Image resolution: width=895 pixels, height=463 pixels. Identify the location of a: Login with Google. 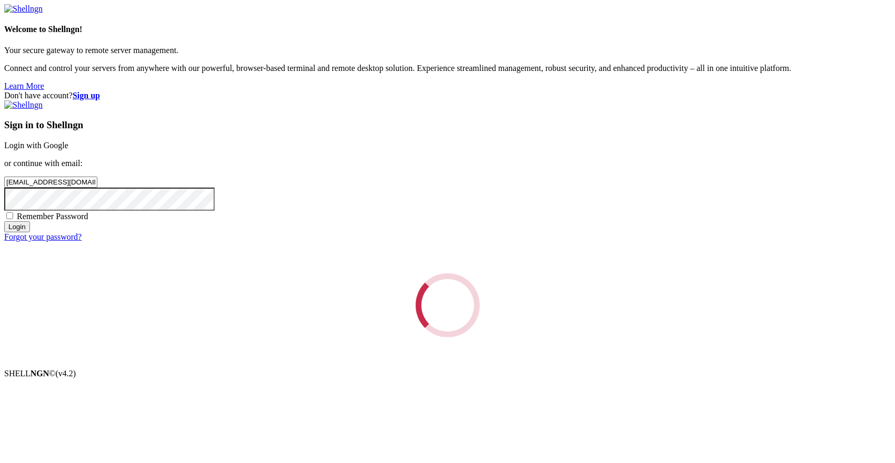
(36, 145).